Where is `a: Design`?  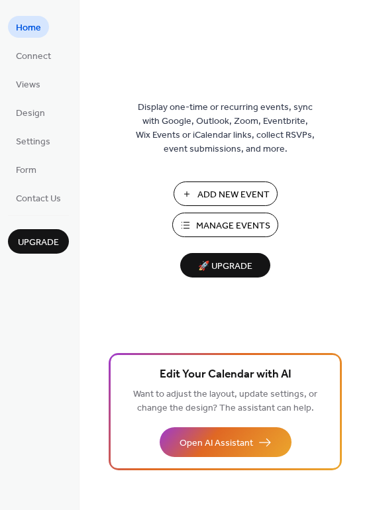
a: Design is located at coordinates (30, 112).